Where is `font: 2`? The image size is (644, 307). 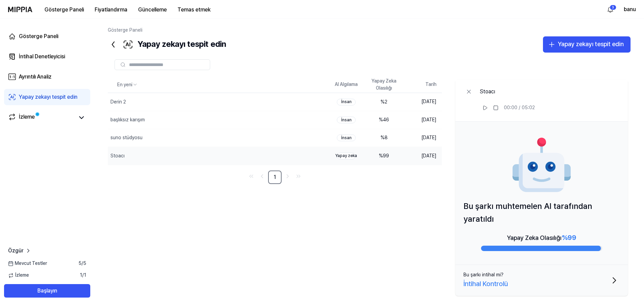
font: 2 is located at coordinates (386, 102).